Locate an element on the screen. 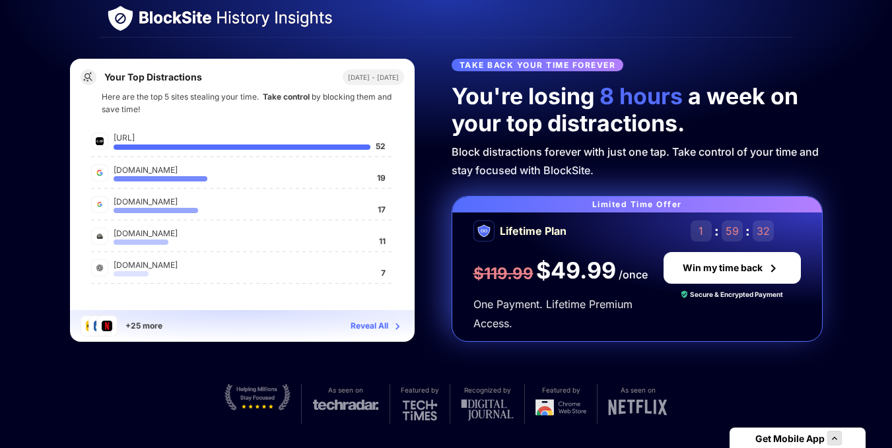 This screenshot has height=448, width=892. div: 1 is located at coordinates (701, 231).